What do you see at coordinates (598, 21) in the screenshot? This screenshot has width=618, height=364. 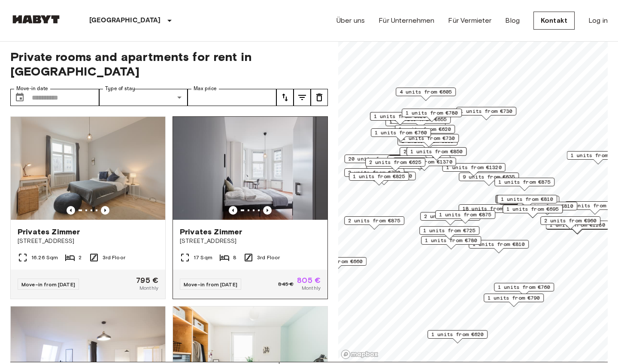 I see `a: Log in` at bounding box center [598, 21].